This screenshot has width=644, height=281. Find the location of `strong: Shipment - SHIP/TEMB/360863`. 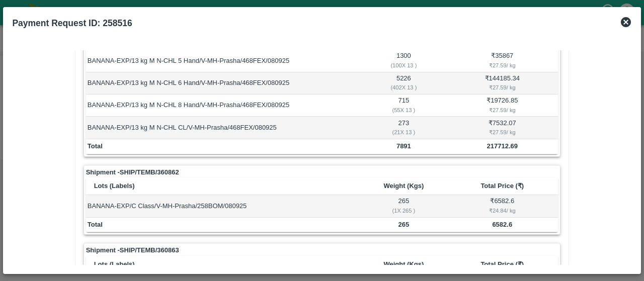

strong: Shipment - SHIP/TEMB/360863 is located at coordinates (132, 250).